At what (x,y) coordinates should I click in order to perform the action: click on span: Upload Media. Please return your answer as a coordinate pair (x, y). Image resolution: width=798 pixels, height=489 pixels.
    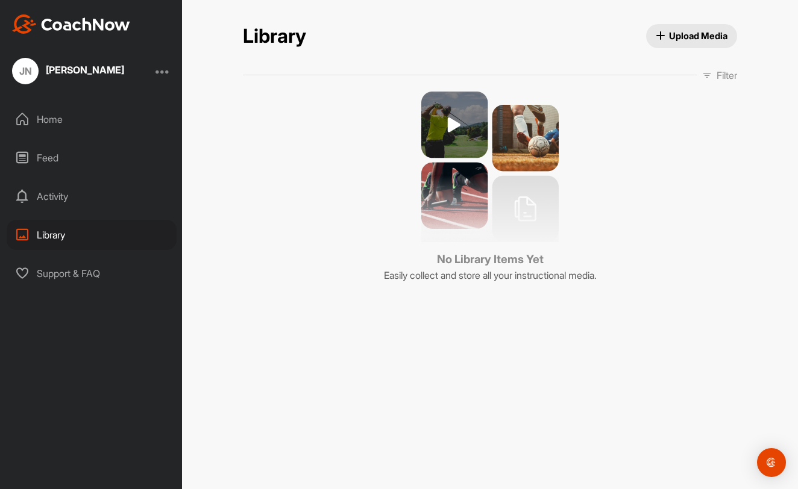
    Looking at the image, I should click on (692, 36).